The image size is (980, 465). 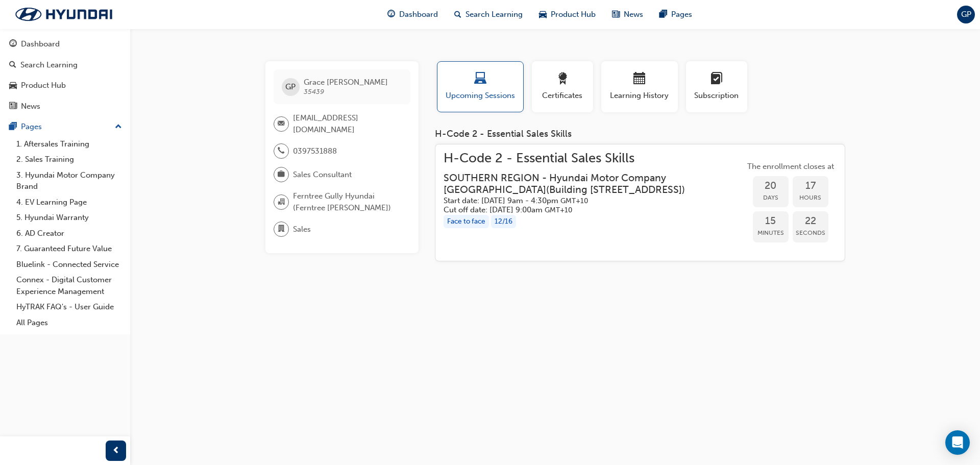 I want to click on div: 12 / 16, so click(x=503, y=221).